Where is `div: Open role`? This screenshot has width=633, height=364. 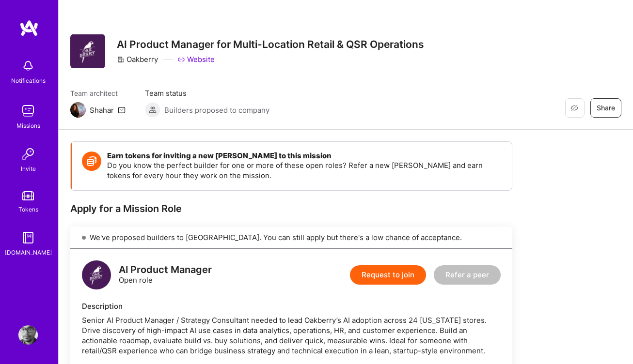 div: Open role is located at coordinates (165, 275).